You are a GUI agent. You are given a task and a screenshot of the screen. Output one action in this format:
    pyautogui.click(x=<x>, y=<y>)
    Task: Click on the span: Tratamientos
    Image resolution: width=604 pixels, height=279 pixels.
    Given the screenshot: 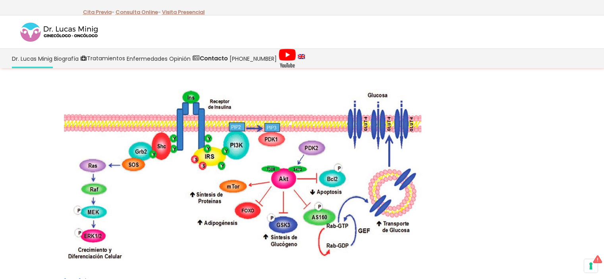 What is the action you would take?
    pyautogui.click(x=106, y=58)
    